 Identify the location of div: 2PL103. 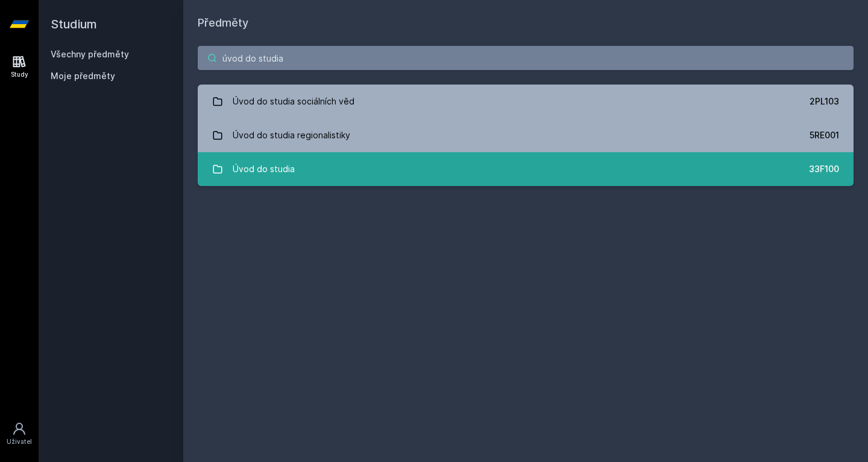
(824, 101).